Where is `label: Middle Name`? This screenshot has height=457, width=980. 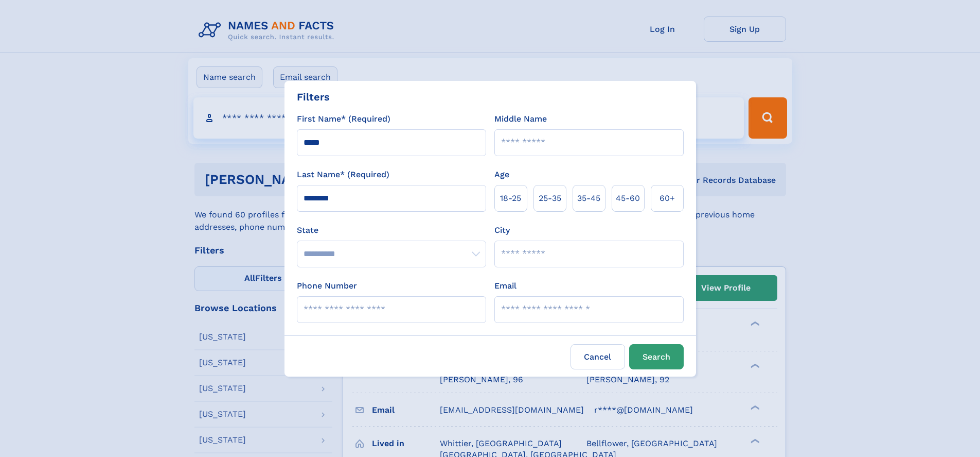 label: Middle Name is located at coordinates (521, 119).